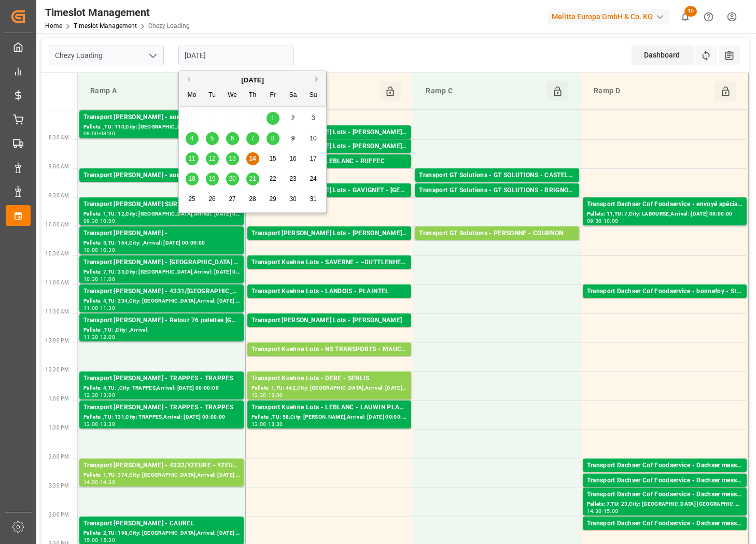 This screenshot has width=756, height=544. Describe the element at coordinates (329, 292) in the screenshot. I see `div: Transport Kuehne Lots - LANDOIS - PLAINTEL` at that location.